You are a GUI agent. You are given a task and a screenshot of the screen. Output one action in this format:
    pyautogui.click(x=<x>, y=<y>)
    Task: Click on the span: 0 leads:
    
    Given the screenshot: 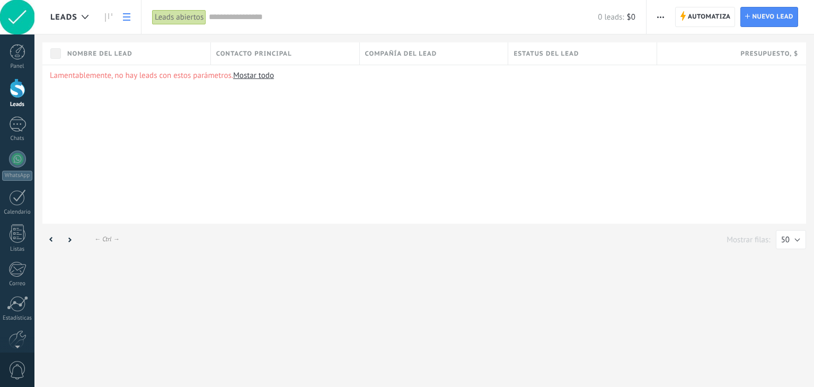 What is the action you would take?
    pyautogui.click(x=611, y=17)
    